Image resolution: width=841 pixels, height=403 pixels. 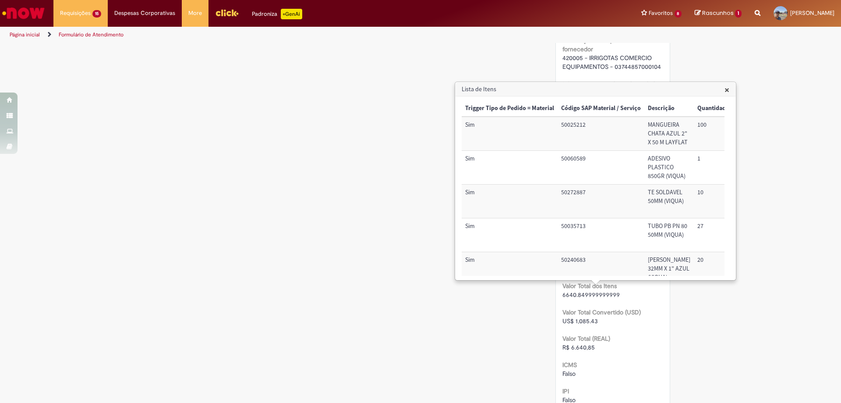 What do you see at coordinates (599, 45) in the screenshot?
I see `b: Informações completas do fornecedor` at bounding box center [599, 45].